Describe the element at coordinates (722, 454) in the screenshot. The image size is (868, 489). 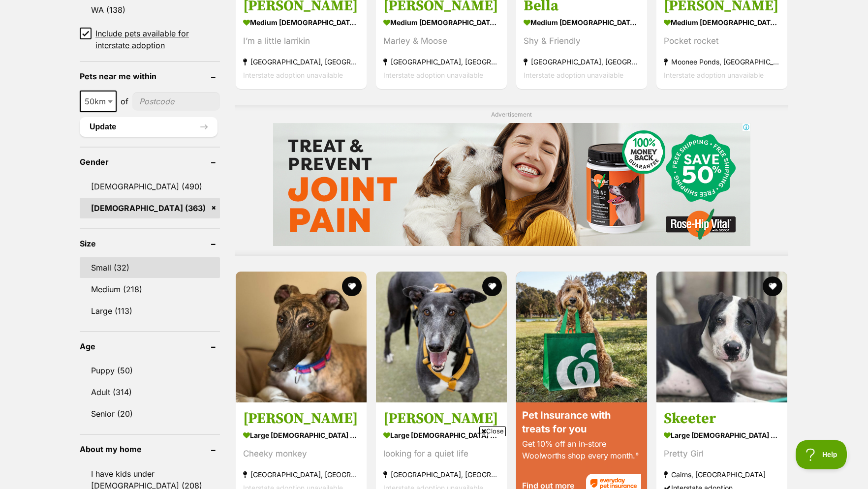
I see `div: Pretty Girl` at that location.